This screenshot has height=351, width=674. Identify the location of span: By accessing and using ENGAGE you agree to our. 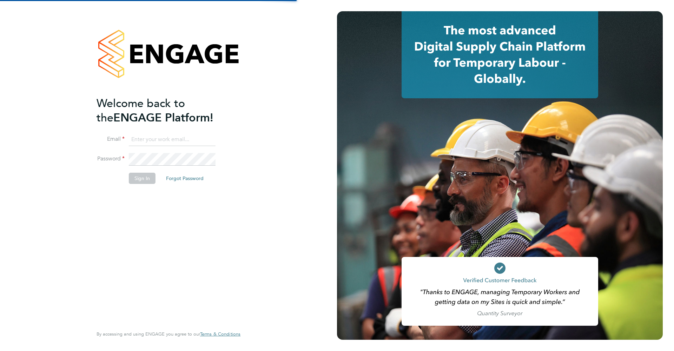
(169, 334).